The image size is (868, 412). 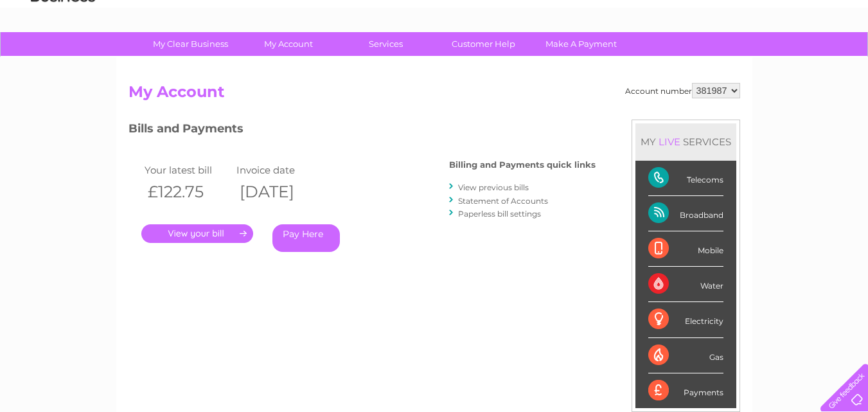 What do you see at coordinates (685, 213) in the screenshot?
I see `div: Broadband` at bounding box center [685, 213].